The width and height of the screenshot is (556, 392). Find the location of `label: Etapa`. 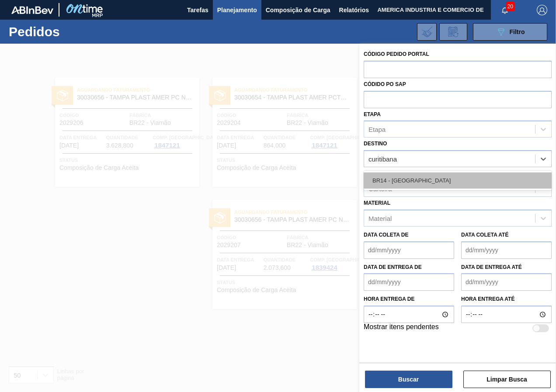

label: Etapa is located at coordinates (372, 115).